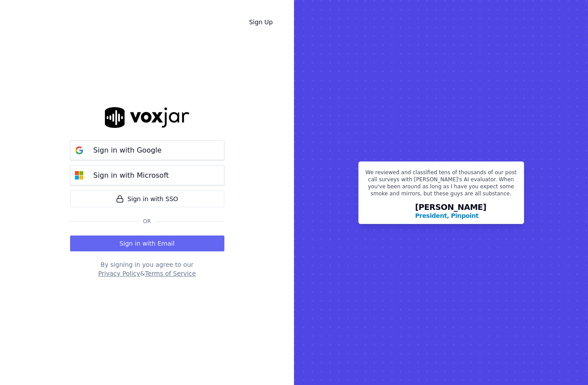  I want to click on button: Privacy Policy, so click(119, 273).